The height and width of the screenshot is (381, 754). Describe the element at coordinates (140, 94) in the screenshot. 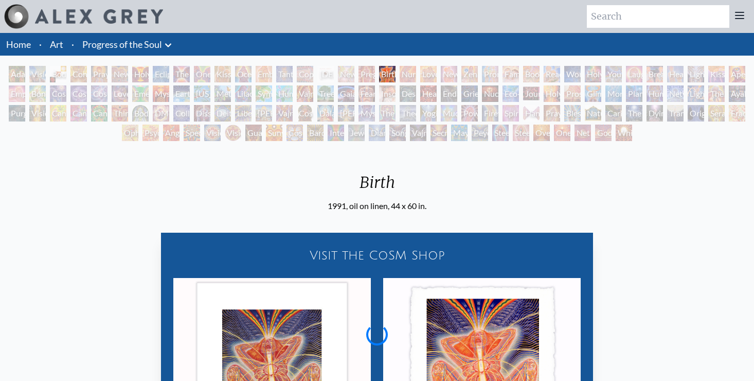

I see `div: Emerald Grail` at that location.